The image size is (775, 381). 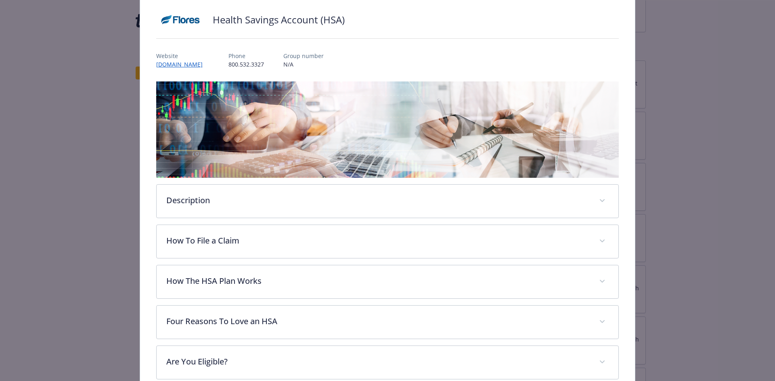 What do you see at coordinates (182, 56) in the screenshot?
I see `p: Website` at bounding box center [182, 56].